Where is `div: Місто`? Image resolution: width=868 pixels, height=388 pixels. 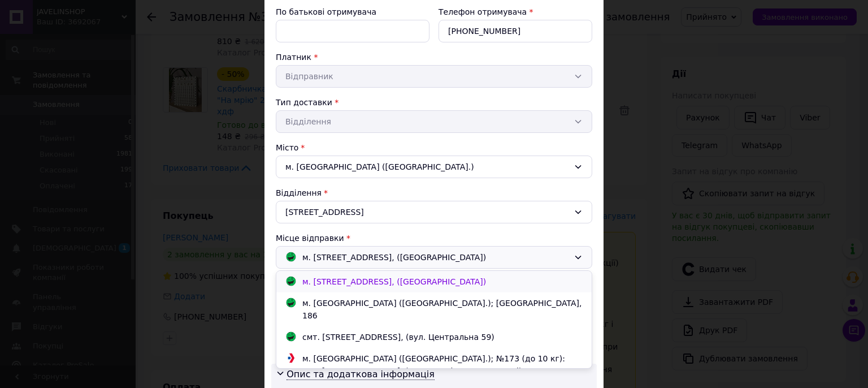 div: Місто is located at coordinates (434, 147).